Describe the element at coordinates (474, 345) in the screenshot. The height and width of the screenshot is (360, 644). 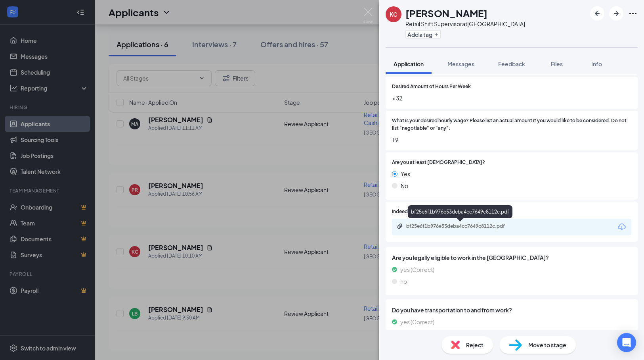
I see `span: Reject` at that location.